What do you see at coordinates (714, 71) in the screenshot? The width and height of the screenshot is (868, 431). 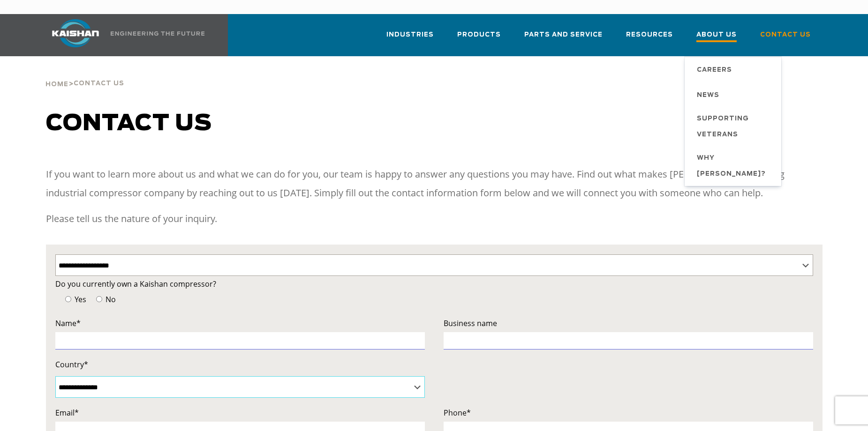 I see `span: Careers` at bounding box center [714, 71].